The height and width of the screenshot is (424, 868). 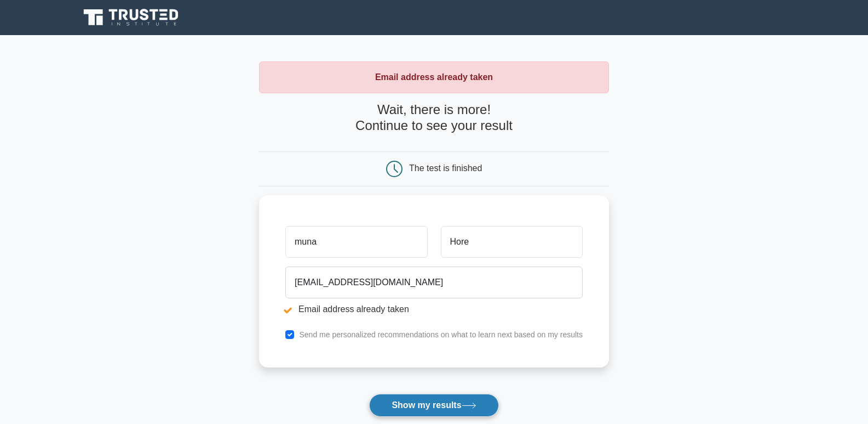 What do you see at coordinates (434, 309) in the screenshot?
I see `li: Email address already taken` at bounding box center [434, 309].